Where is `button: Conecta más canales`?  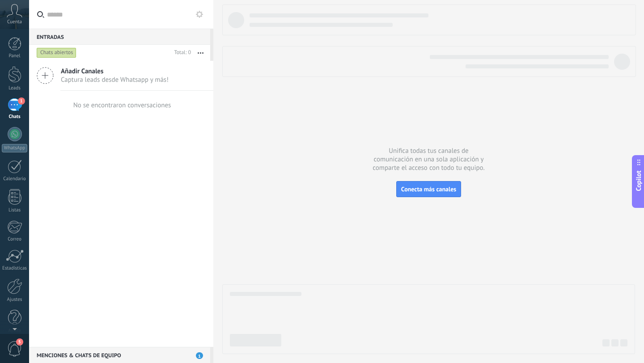
button: Conecta más canales is located at coordinates (428, 189).